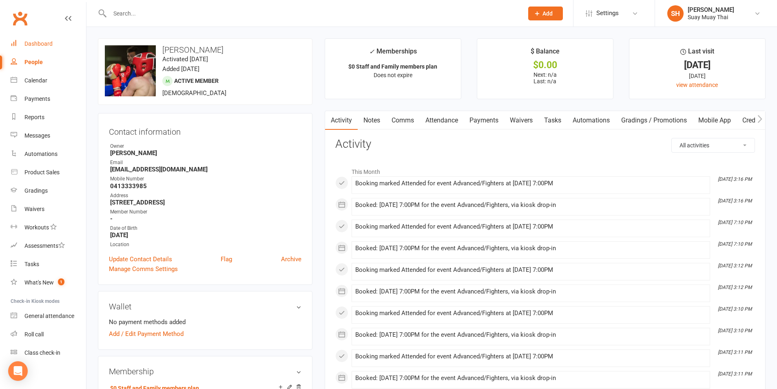 The image size is (777, 389). Describe the element at coordinates (545, 65) in the screenshot. I see `div: $0.00` at that location.